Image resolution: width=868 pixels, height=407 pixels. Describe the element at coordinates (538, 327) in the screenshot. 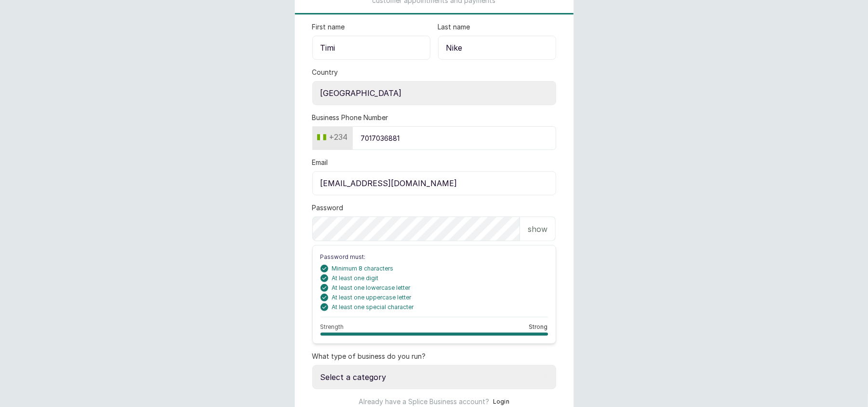

I see `span: Strong` at that location.